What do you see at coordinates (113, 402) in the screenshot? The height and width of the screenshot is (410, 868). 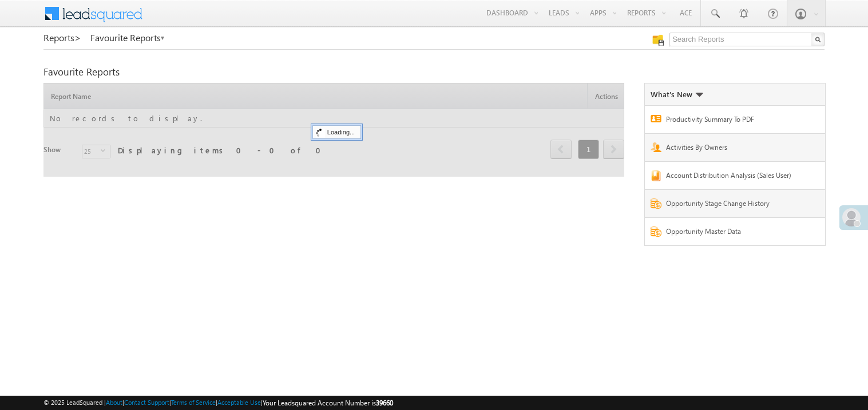 I see `a: About` at bounding box center [113, 402].